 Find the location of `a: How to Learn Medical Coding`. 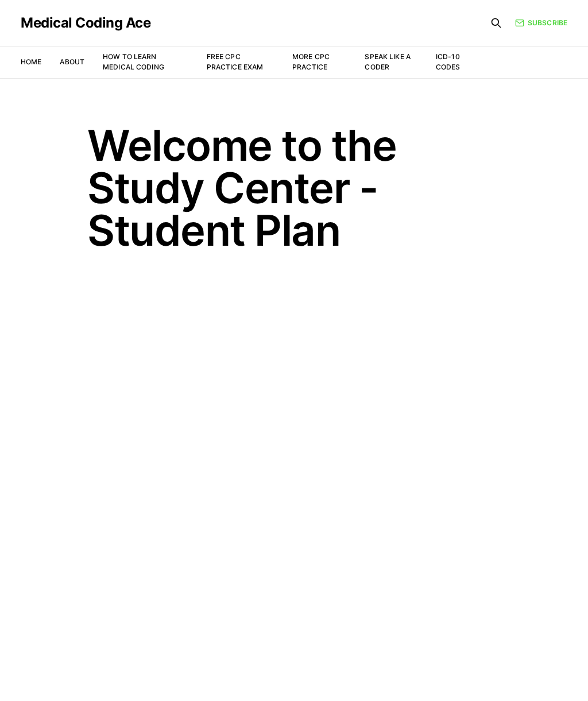

a: How to Learn Medical Coding is located at coordinates (133, 61).